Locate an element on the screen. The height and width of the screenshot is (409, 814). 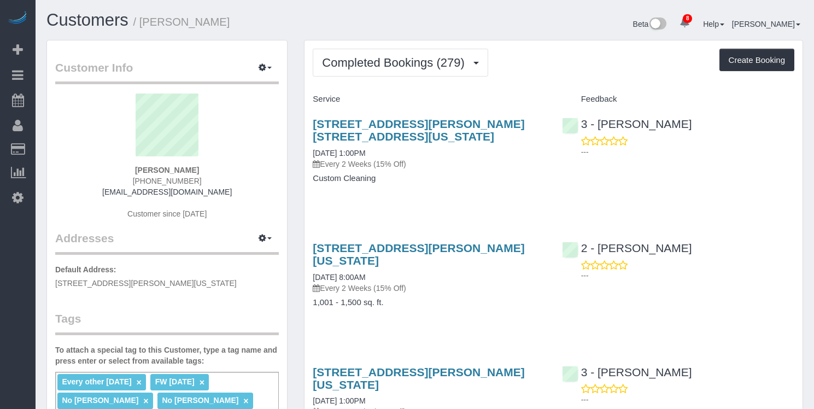
a: Beta is located at coordinates (650, 24).